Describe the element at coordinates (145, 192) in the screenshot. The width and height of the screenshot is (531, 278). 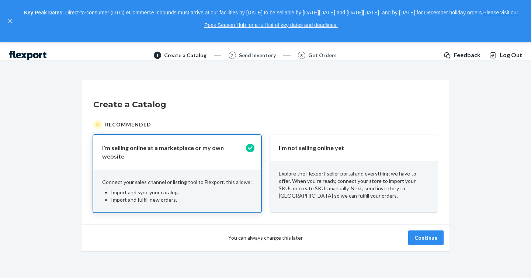
I see `span: Import and sync your catalog.` at that location.